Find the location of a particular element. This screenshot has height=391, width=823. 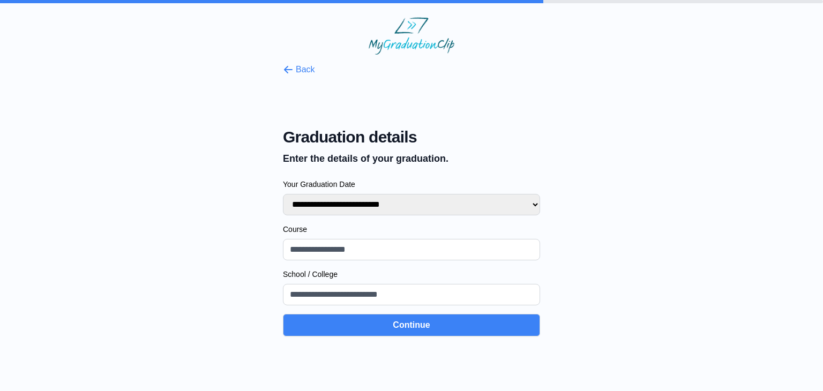

label: Course is located at coordinates (411, 229).